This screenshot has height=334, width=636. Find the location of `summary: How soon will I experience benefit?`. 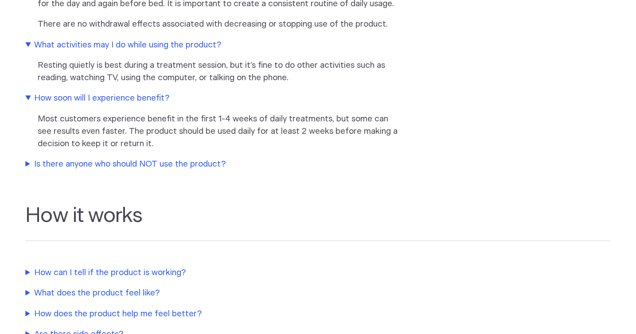

summary: How soon will I experience benefit? is located at coordinates (211, 98).